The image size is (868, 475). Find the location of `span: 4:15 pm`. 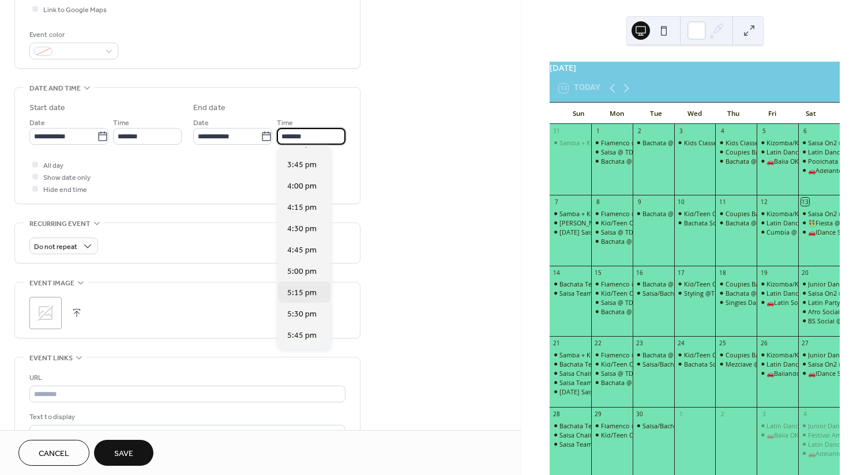

span: 4:15 pm is located at coordinates (302, 207).